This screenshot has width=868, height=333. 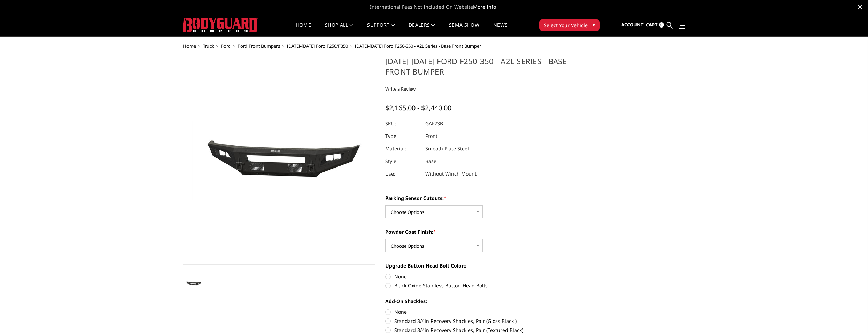 I want to click on label: Upgrade Button Head Bolt Color::, so click(x=482, y=266).